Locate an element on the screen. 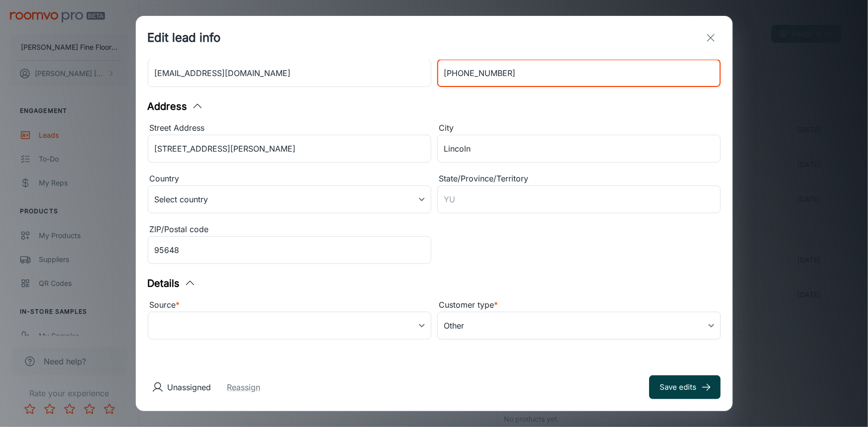  input: +1 439-123-4567 is located at coordinates (579, 73).